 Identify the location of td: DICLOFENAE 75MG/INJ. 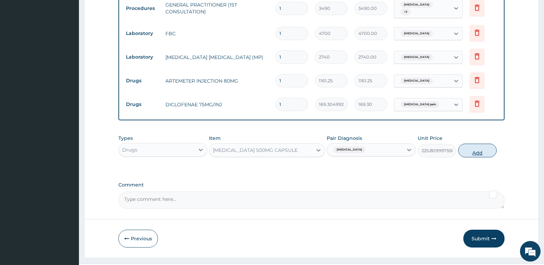
(217, 105).